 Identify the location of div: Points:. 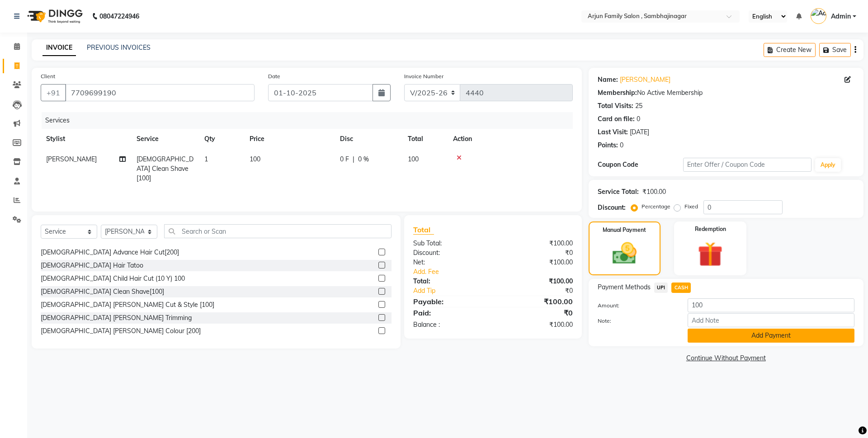
(607, 145).